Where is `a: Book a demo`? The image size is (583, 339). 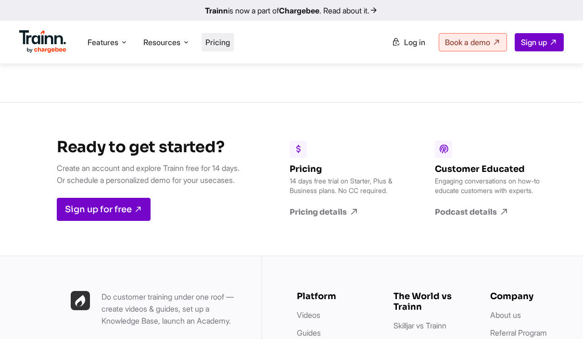 a: Book a demo is located at coordinates (472, 42).